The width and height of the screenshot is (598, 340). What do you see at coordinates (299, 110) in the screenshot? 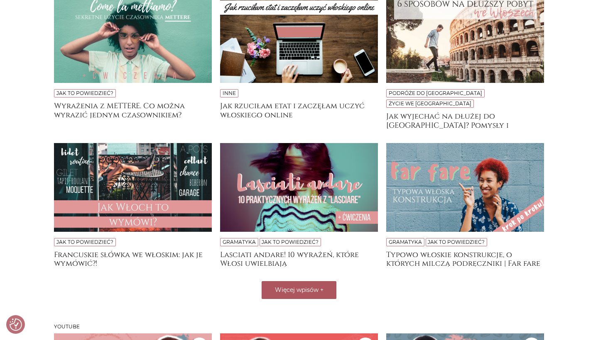
I see `h4: Jak rzuciłam etat i zaczęłam uczyć włoskiego online` at bounding box center [299, 110].